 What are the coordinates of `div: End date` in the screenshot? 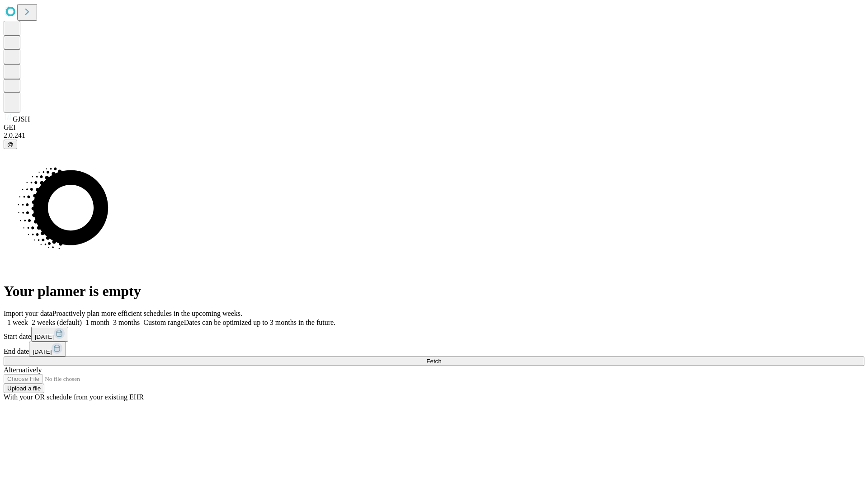 It's located at (434, 349).